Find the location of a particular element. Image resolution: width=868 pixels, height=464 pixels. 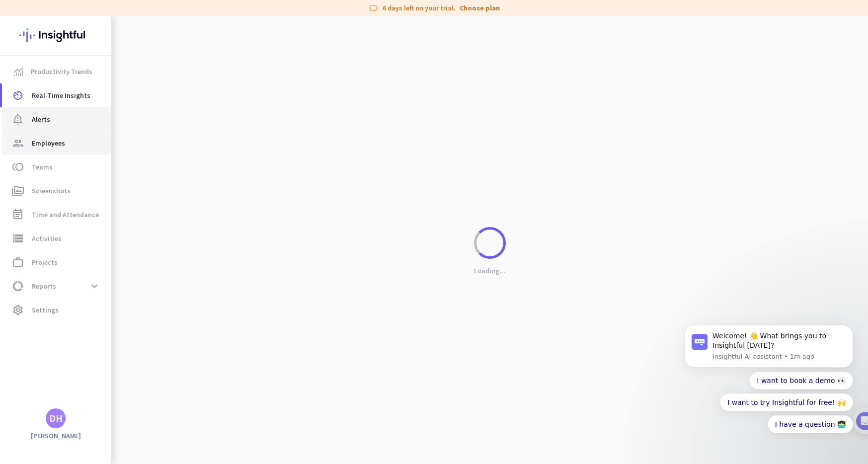

div: Message content is located at coordinates (110, 25).